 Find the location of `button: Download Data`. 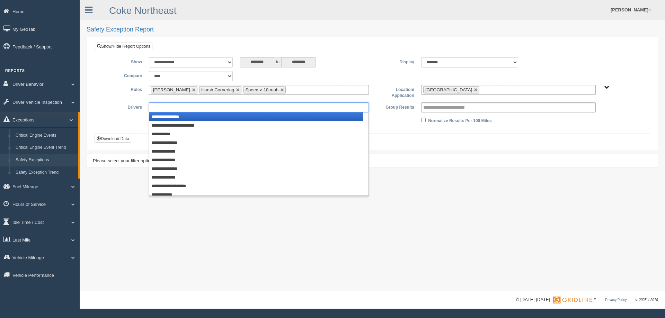

button: Download Data is located at coordinates (113, 139).